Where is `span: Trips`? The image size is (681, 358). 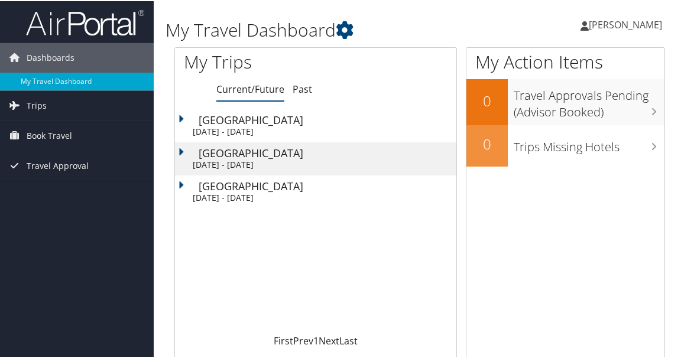 span: Trips is located at coordinates (37, 105).